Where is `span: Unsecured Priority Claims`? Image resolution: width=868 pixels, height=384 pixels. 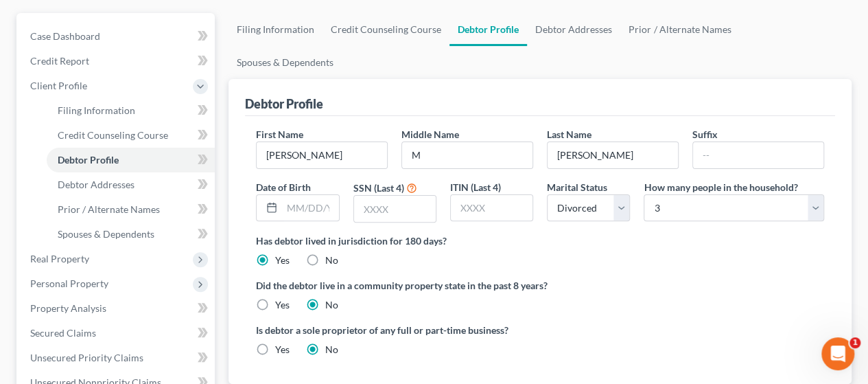
span: Unsecured Priority Claims is located at coordinates (87, 357).